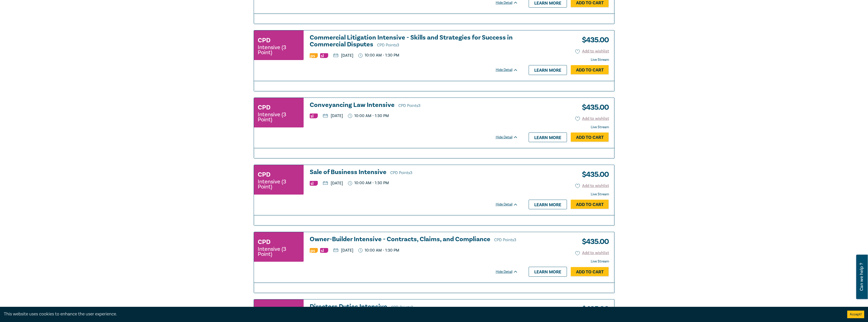 The width and height of the screenshot is (868, 322). What do you see at coordinates (414, 106) in the screenshot?
I see `h3: Conveyancing Law Intensive` at bounding box center [414, 106].